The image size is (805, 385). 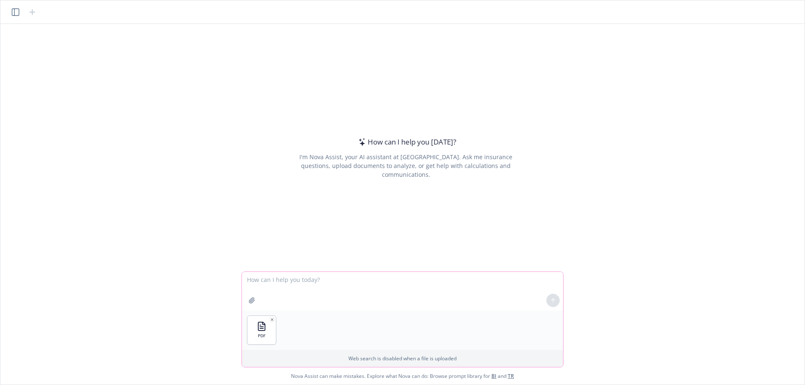 I want to click on span: Nova Assist can make mistakes. Explore what Nova can do: Browse prompt library for and, so click(x=402, y=376).